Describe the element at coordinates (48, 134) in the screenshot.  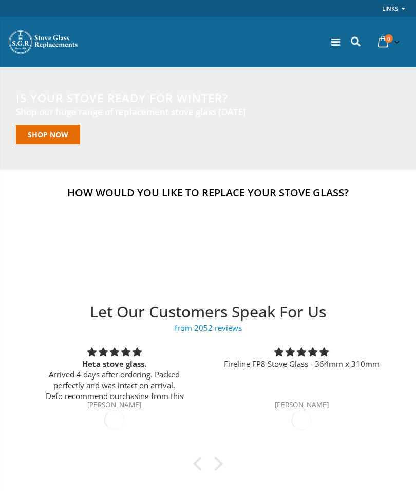
I see `a: Shop now` at that location.